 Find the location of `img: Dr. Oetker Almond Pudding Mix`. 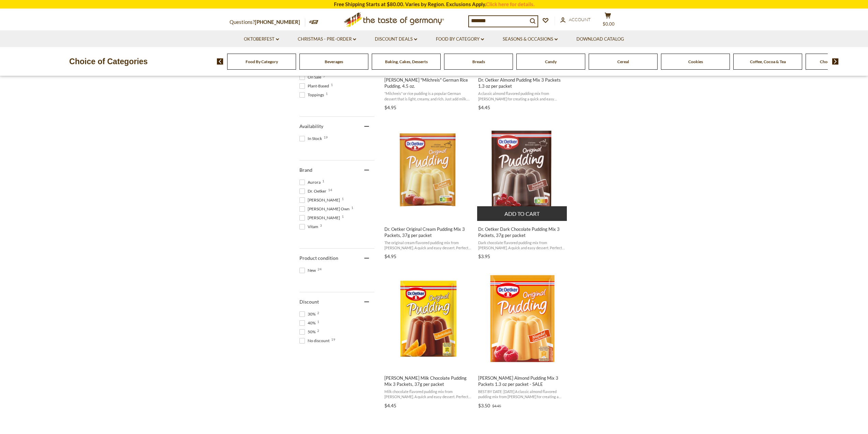

img: Dr. Oetker Almond Pudding Mix is located at coordinates (522, 318).